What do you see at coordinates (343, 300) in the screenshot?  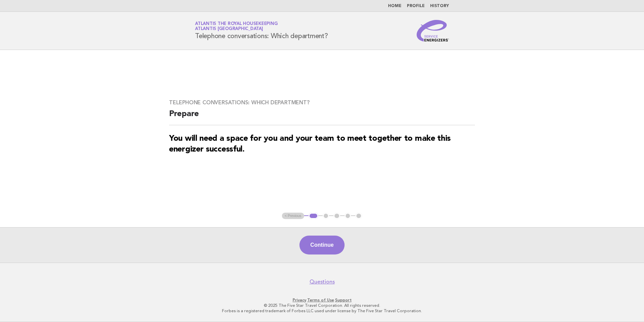 I see `a: Support` at bounding box center [343, 300].